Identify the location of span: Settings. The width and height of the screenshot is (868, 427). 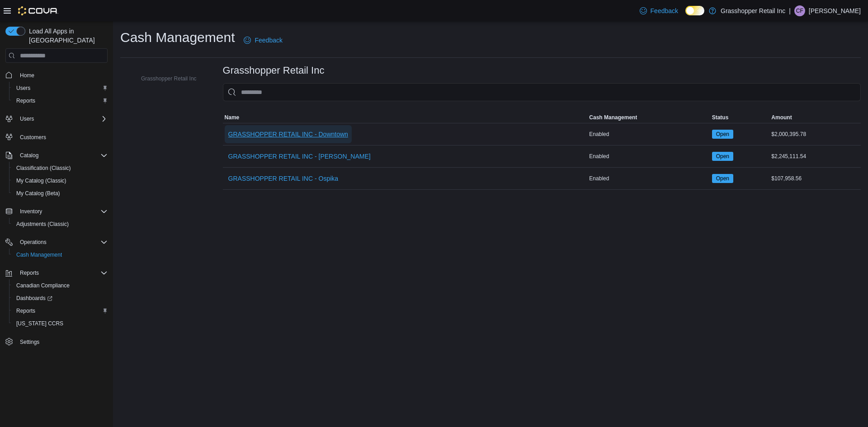
(62, 342).